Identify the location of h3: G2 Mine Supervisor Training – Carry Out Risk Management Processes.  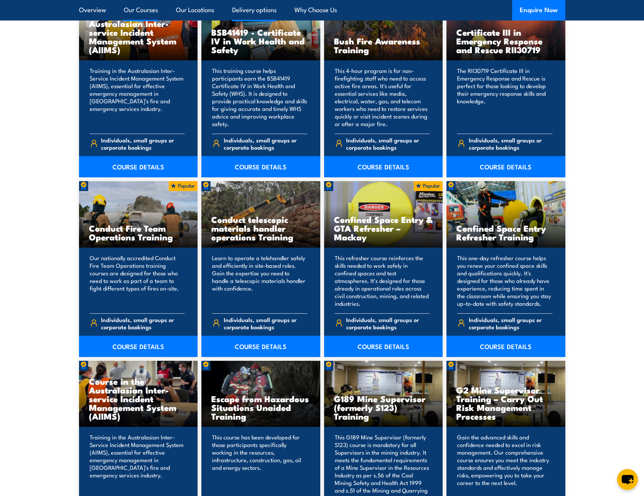
(506, 403).